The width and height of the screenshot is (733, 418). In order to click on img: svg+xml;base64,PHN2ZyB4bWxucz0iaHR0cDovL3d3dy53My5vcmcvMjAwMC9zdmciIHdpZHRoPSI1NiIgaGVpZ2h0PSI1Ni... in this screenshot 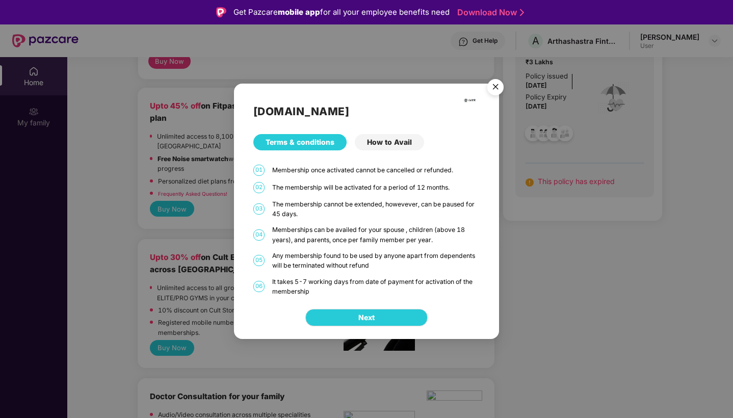, I will do `click(495, 89)`.